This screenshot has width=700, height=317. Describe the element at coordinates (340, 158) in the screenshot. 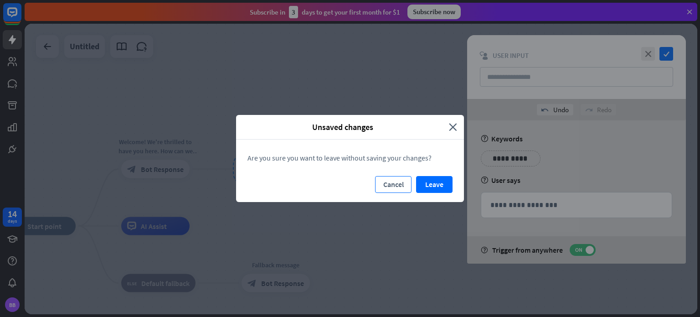

I see `span: Are you sure you want to leave without saving your changes?` at that location.